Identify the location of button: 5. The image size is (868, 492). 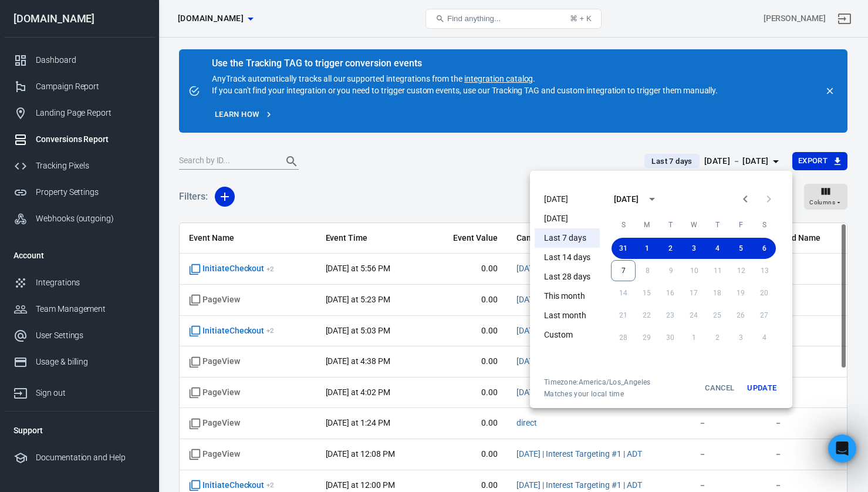
(741, 248).